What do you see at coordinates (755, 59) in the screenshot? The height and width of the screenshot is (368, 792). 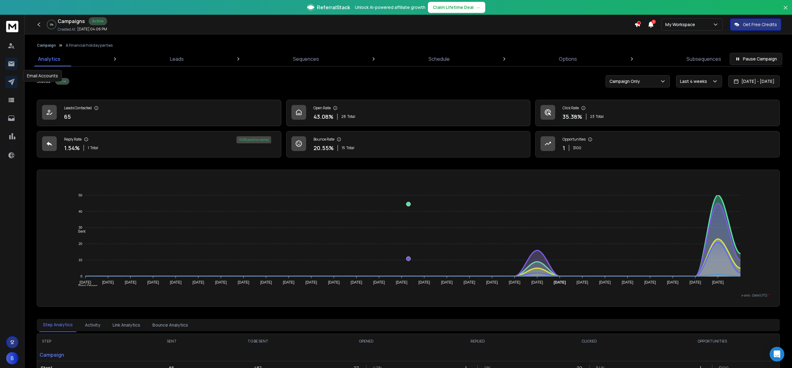 I see `button: Pause Campaign` at bounding box center [755, 59].